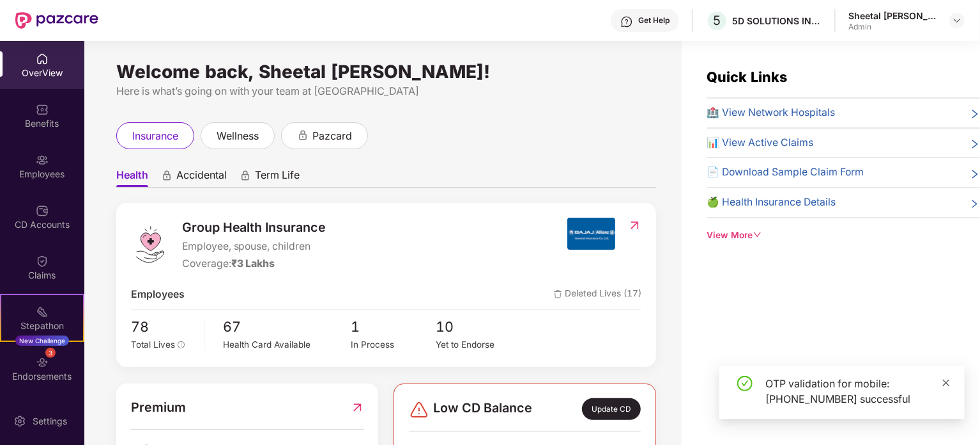 This screenshot has height=445, width=980. What do you see at coordinates (332, 136) in the screenshot?
I see `span: pazcard` at bounding box center [332, 136].